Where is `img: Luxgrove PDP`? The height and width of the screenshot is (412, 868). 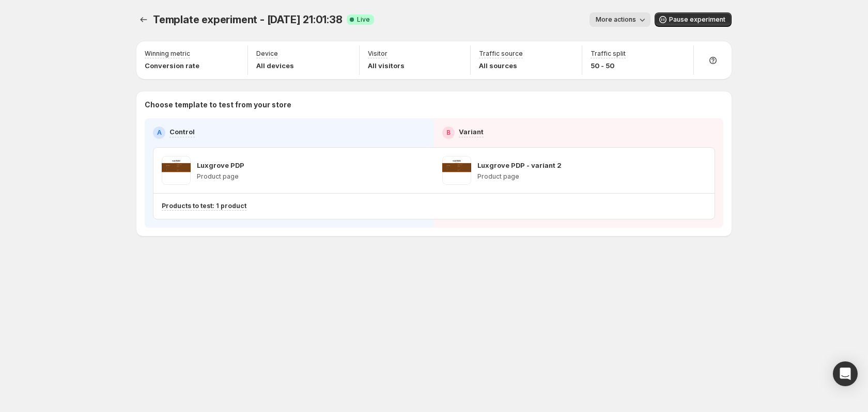
img: Luxgrove PDP is located at coordinates (176, 171).